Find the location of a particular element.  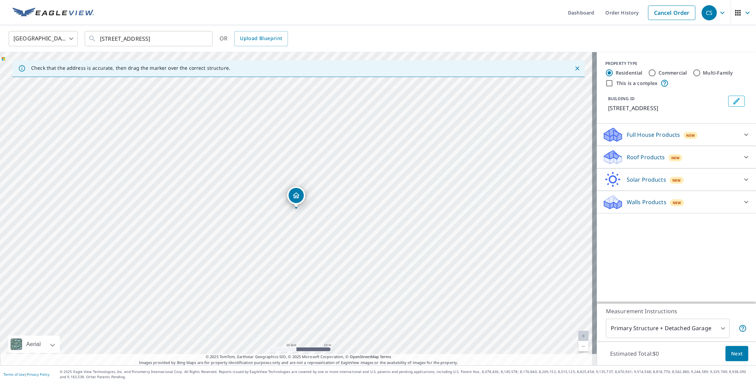

a: Cancel Order is located at coordinates (672, 13).